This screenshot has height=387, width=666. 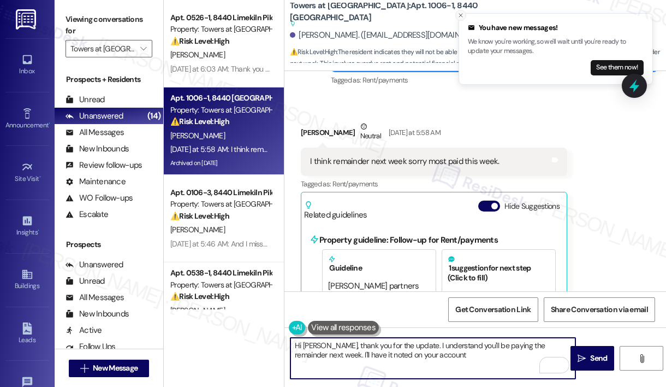 What do you see at coordinates (499, 269) in the screenshot?
I see `h5: 1 suggestion for next step (Click to fill)` at bounding box center [499, 269].